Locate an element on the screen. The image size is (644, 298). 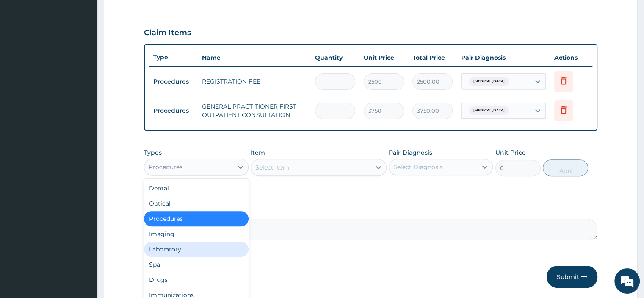
th: Type is located at coordinates (173, 57).